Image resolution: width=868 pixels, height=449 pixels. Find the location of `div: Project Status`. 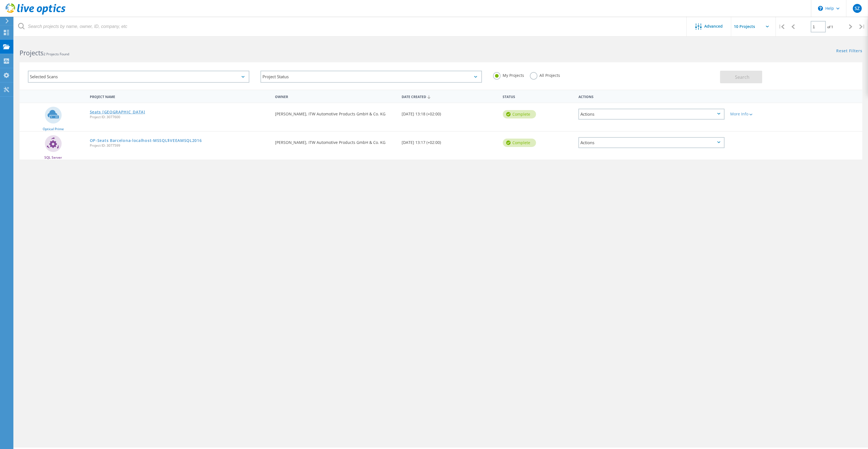

div: Project Status is located at coordinates (371, 76).